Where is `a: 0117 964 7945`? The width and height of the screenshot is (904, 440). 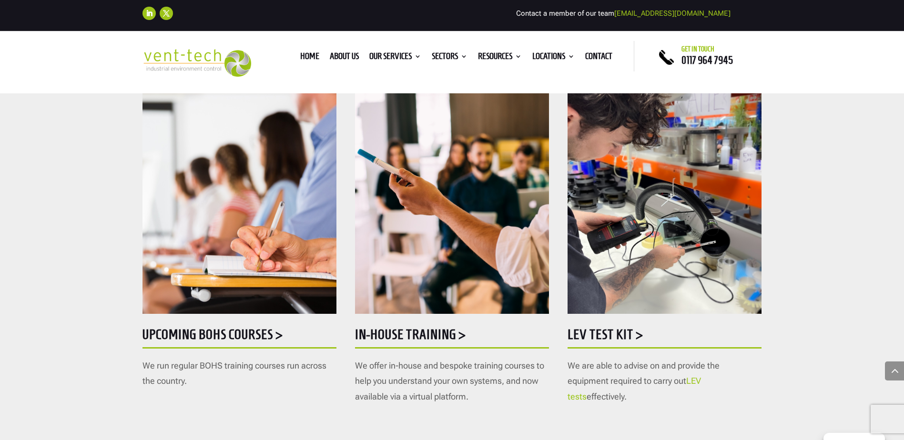 a: 0117 964 7945 is located at coordinates (707, 60).